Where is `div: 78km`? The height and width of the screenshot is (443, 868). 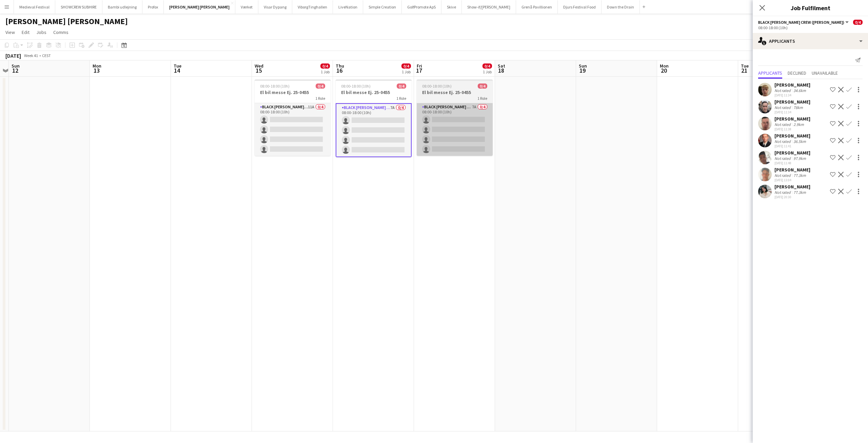 div: 78km is located at coordinates (798, 107).